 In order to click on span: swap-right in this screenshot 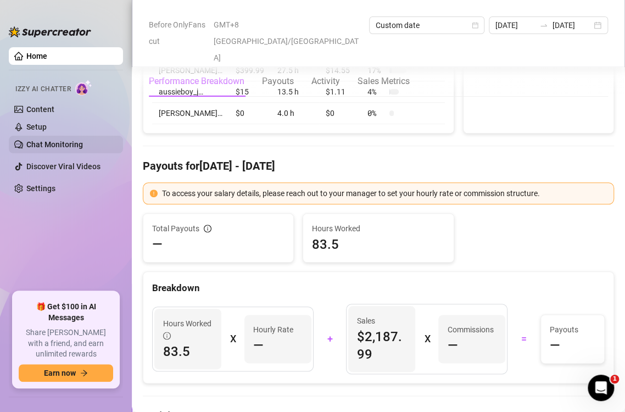, I will do `click(544, 25)`.